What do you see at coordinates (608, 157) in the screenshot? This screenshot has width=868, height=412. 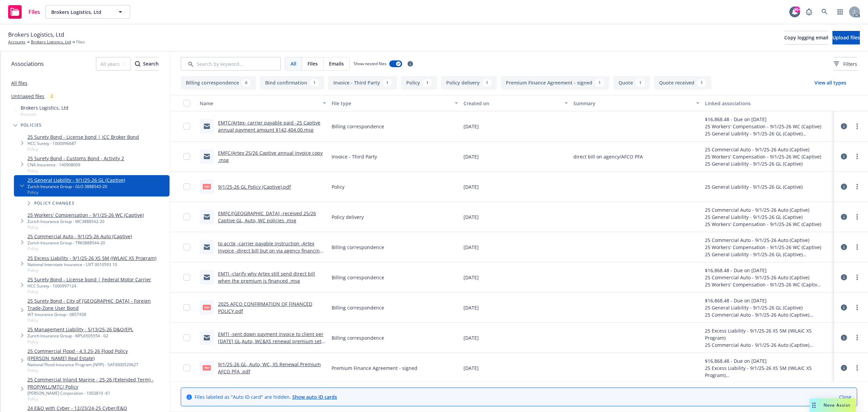 I see `span: direct bill on agency/AFCO PFA` at bounding box center [608, 157].